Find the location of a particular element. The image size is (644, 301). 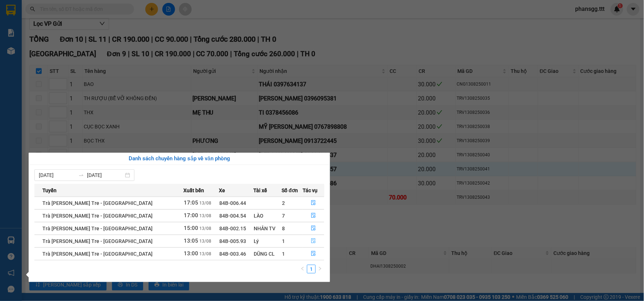

span: 13:05 is located at coordinates (191, 241).